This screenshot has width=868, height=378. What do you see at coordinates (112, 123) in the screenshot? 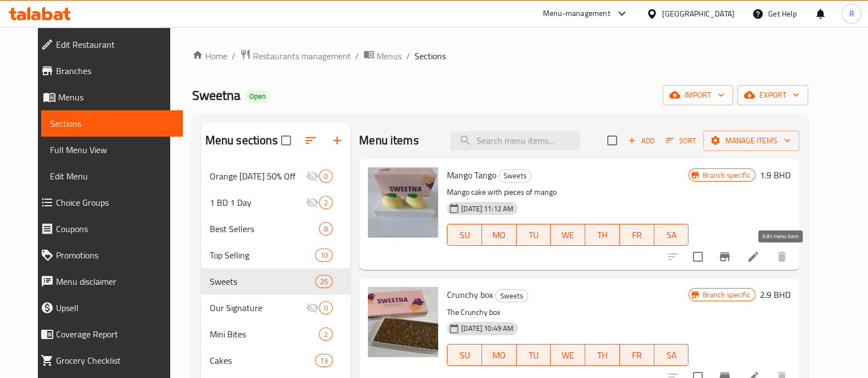
I see `a: Sections` at bounding box center [112, 123].